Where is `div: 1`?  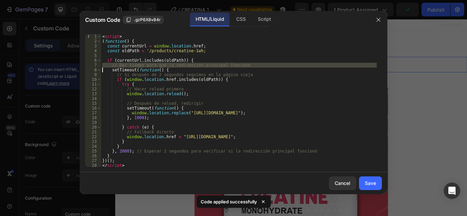 div: 1 is located at coordinates (93, 37).